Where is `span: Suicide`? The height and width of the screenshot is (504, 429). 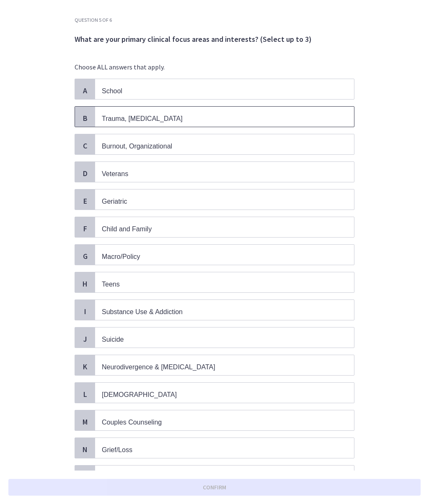 span: Suicide is located at coordinates (113, 339).